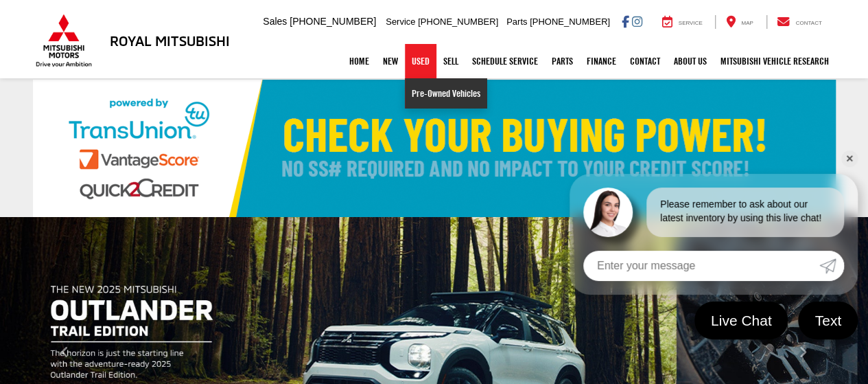  Describe the element at coordinates (828, 320) in the screenshot. I see `a: Text` at that location.